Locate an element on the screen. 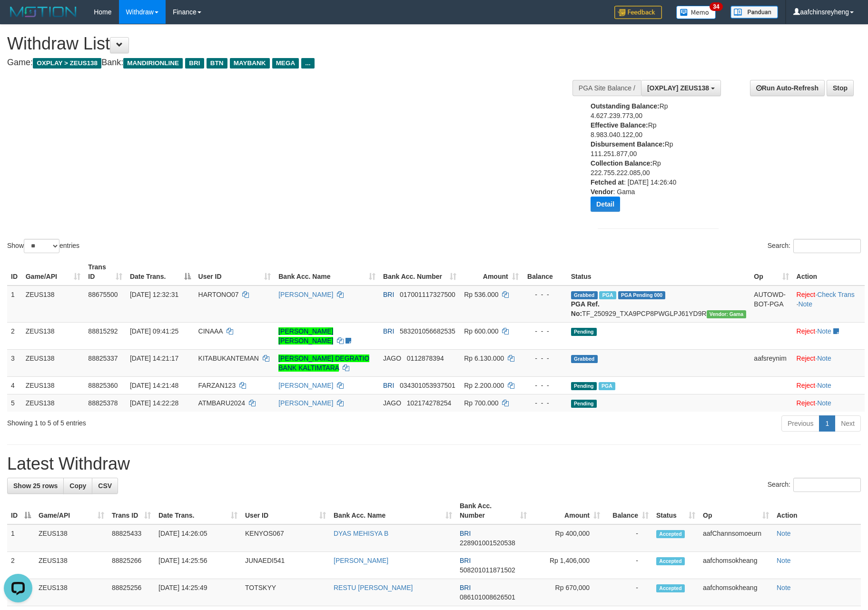 Image resolution: width=868 pixels, height=610 pixels. td: 88825266 is located at coordinates (131, 565).